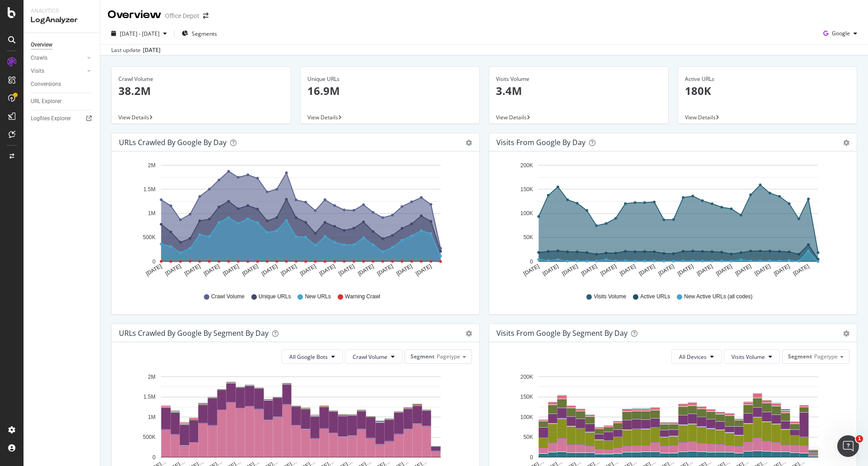 The height and width of the screenshot is (466, 868). Describe the element at coordinates (41, 45) in the screenshot. I see `div: Overview` at that location.